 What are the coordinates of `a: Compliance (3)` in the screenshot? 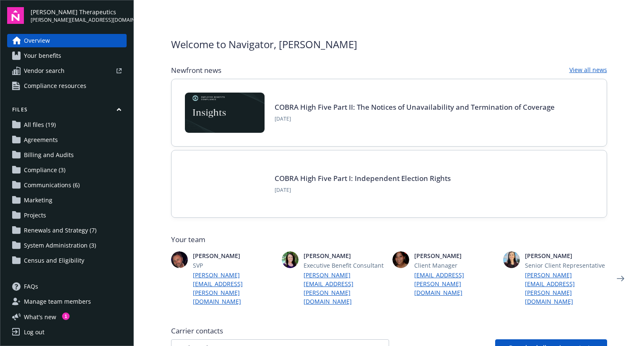 It's located at (67, 170).